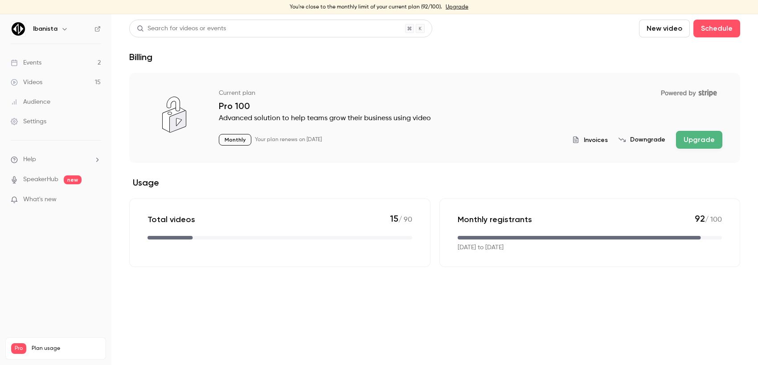  Describe the element at coordinates (401, 219) in the screenshot. I see `p: / 90` at that location.